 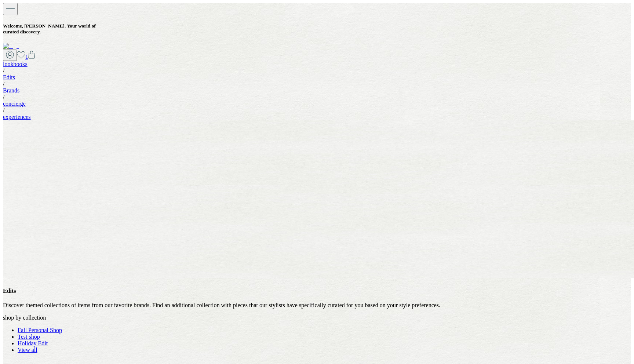 I want to click on a: experiences, so click(x=17, y=117).